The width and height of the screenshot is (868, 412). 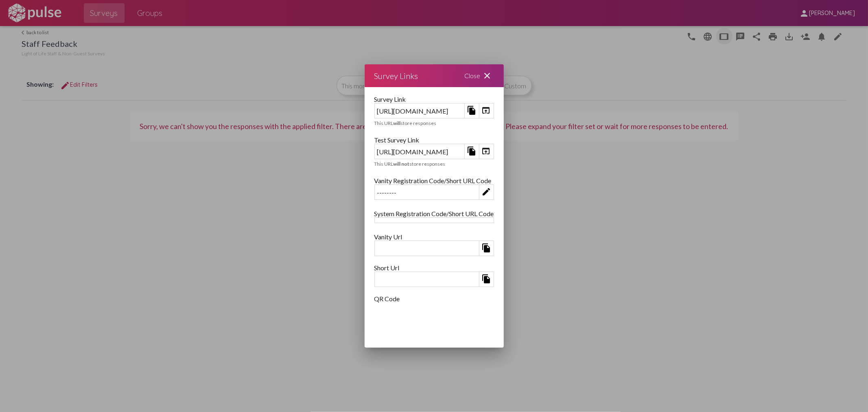 What do you see at coordinates (397, 123) in the screenshot?
I see `b: will` at bounding box center [397, 123].